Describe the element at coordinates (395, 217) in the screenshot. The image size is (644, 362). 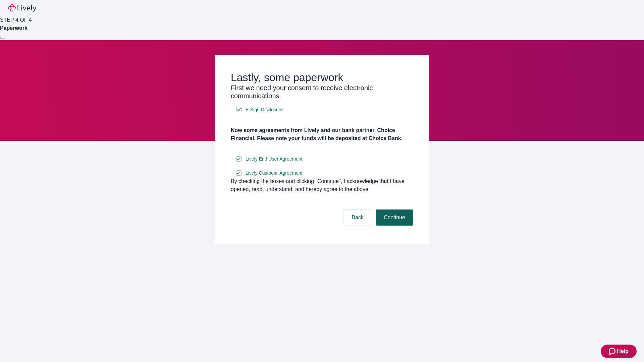
I see `button: Continue` at that location.